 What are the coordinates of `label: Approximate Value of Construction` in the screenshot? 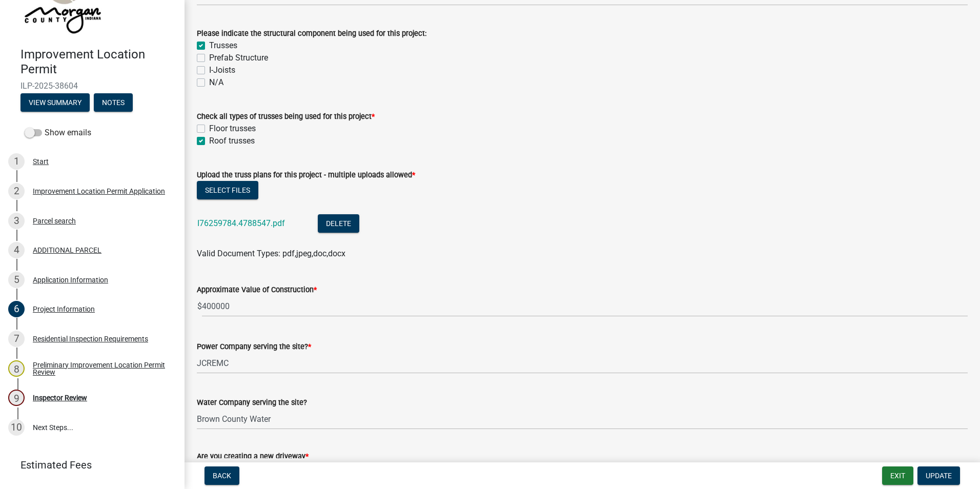 It's located at (257, 291).